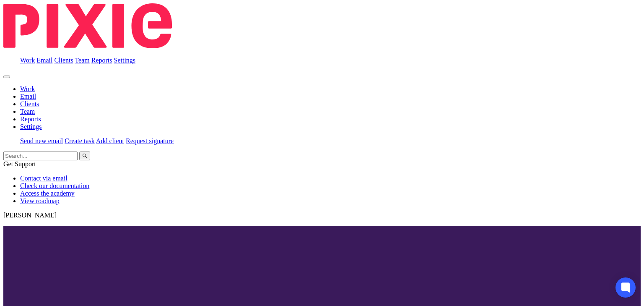 The height and width of the screenshot is (306, 644). Describe the element at coordinates (88, 26) in the screenshot. I see `img: Pixie` at that location.